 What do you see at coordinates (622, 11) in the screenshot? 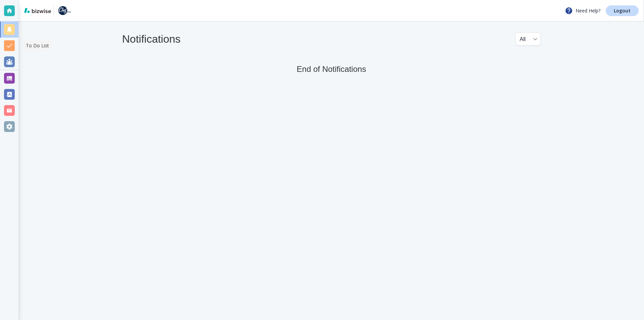
I see `p: Logout` at bounding box center [622, 11].